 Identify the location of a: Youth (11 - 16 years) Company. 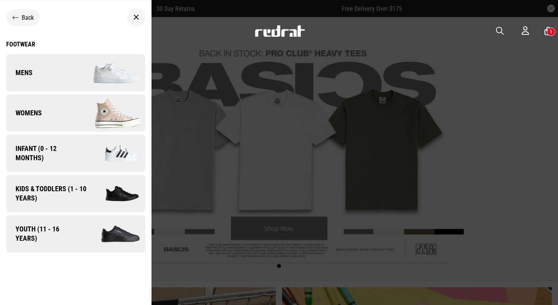
(76, 234).